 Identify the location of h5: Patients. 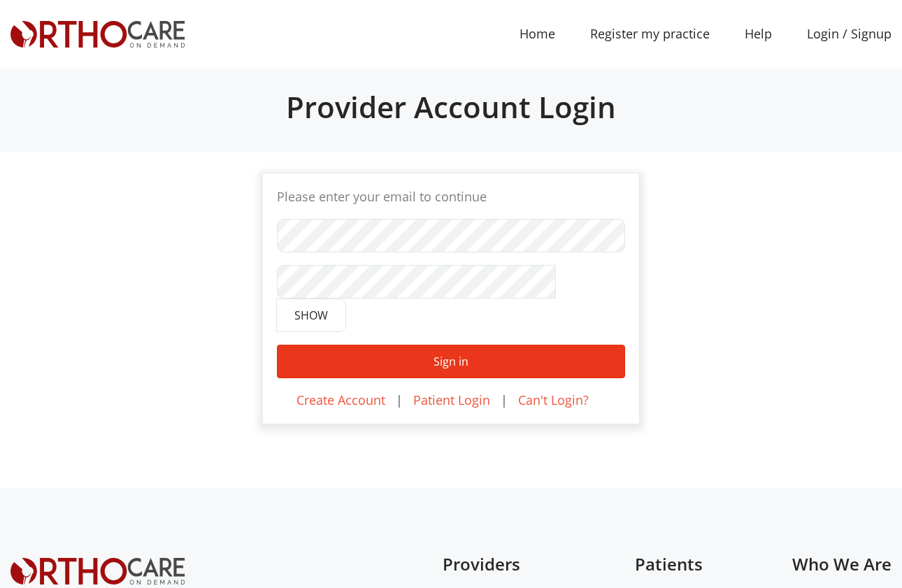
(677, 564).